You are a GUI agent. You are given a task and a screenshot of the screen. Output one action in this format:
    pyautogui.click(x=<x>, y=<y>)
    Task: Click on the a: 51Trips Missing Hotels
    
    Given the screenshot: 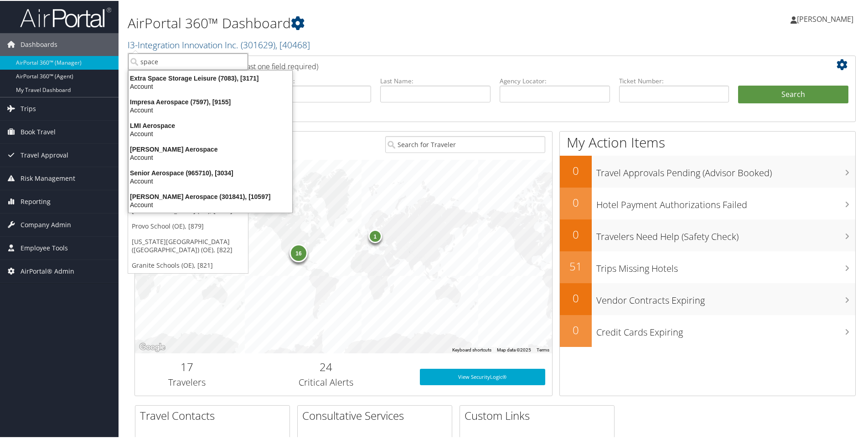 What is the action you would take?
    pyautogui.click(x=707, y=266)
    